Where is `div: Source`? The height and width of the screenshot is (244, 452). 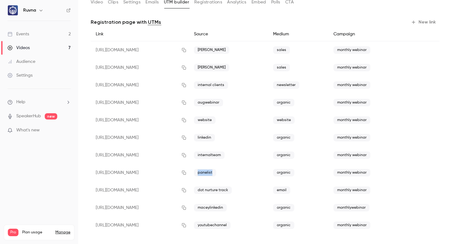
div: Source is located at coordinates (229, 34).